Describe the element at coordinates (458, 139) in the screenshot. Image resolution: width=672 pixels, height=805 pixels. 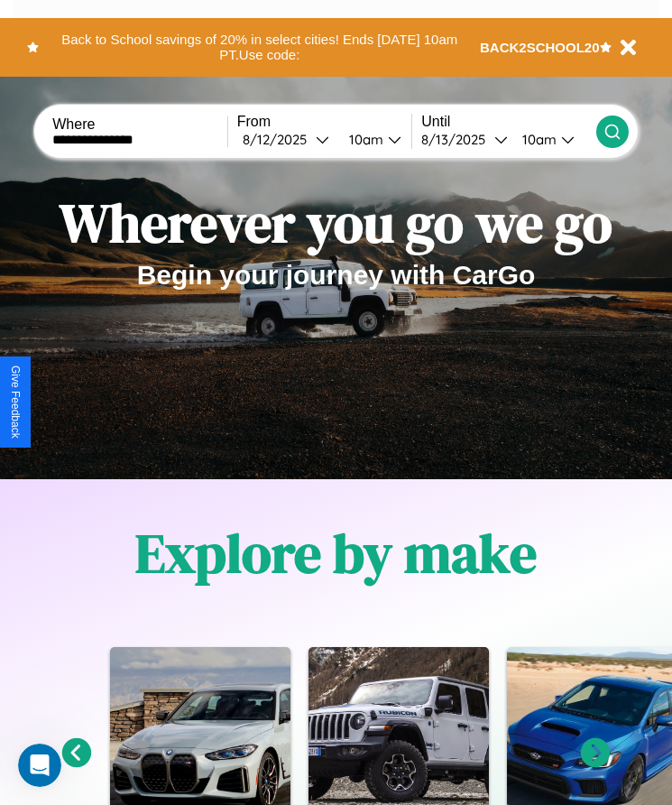
I see `div: 8 / 13 / 2025` at that location.